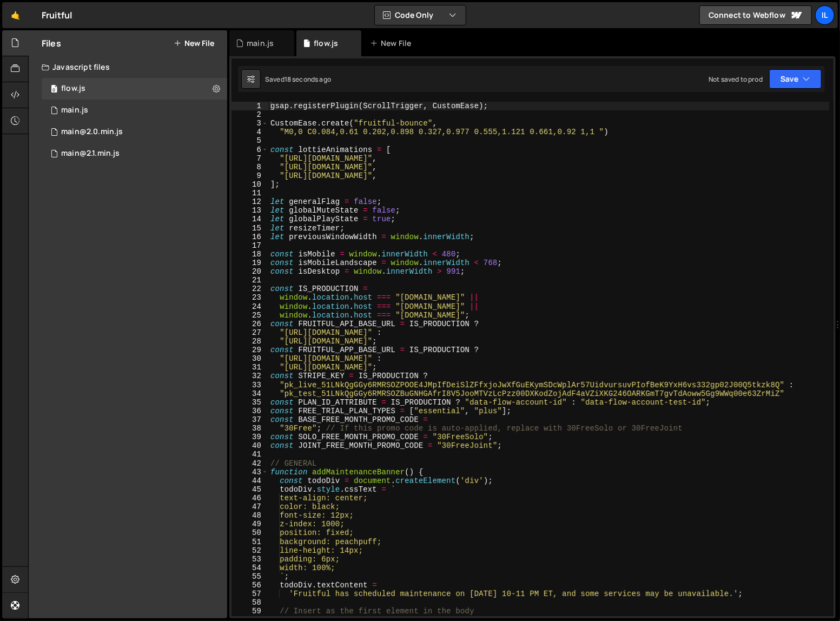  What do you see at coordinates (134, 110) in the screenshot?
I see `div: 12077/28919.js` at bounding box center [134, 110].